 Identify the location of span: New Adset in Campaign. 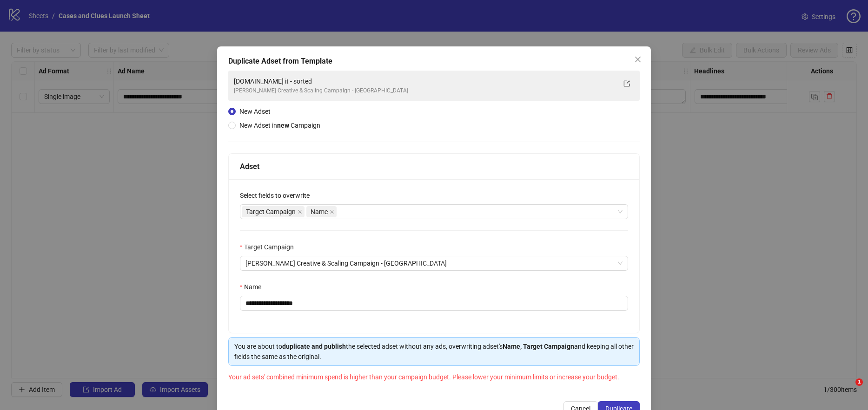
(280, 126).